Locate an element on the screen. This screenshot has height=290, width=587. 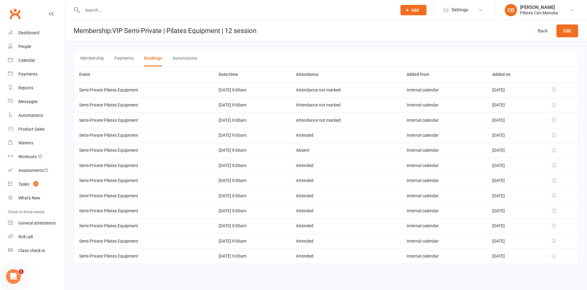
span: 1 is located at coordinates (21, 272).